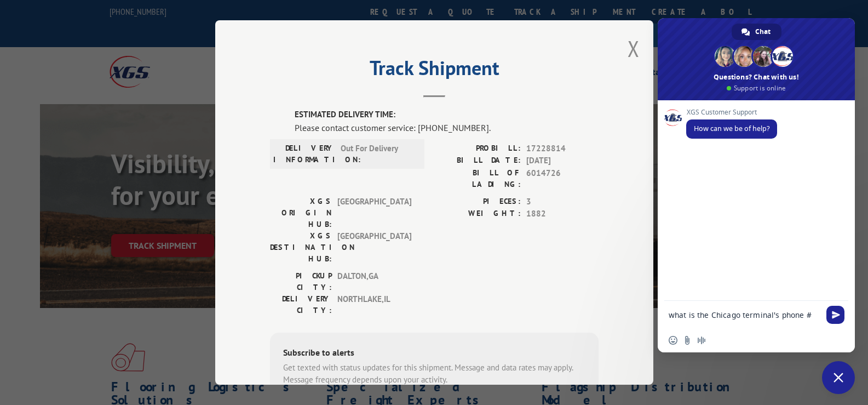 The width and height of the screenshot is (868, 405). What do you see at coordinates (434, 71) in the screenshot?
I see `h2: Track Shipment` at bounding box center [434, 71].